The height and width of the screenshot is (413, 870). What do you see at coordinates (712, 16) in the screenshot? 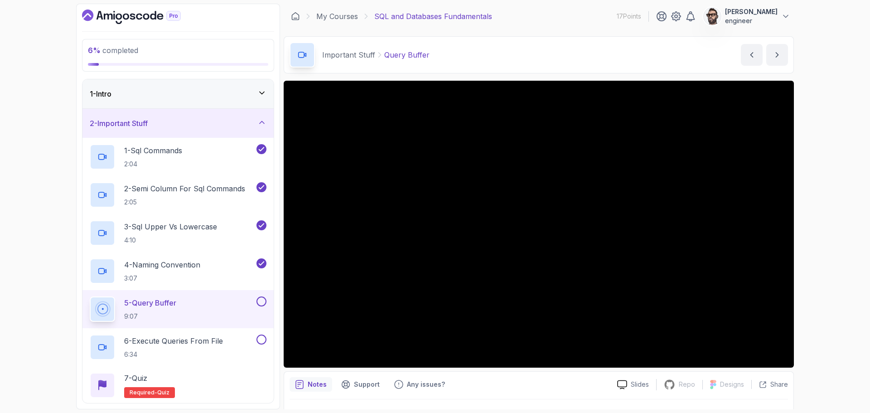
I see `img: user profile image` at bounding box center [712, 16].